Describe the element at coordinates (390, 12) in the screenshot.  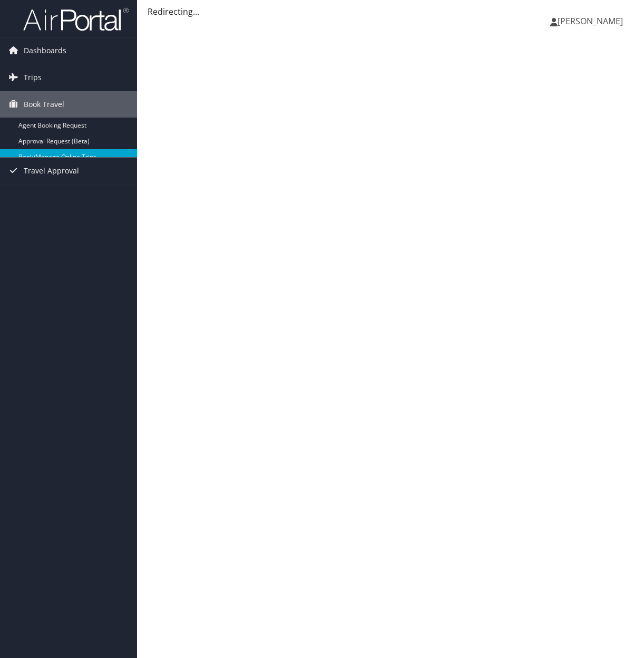
I see `div: Redirecting...` at that location.